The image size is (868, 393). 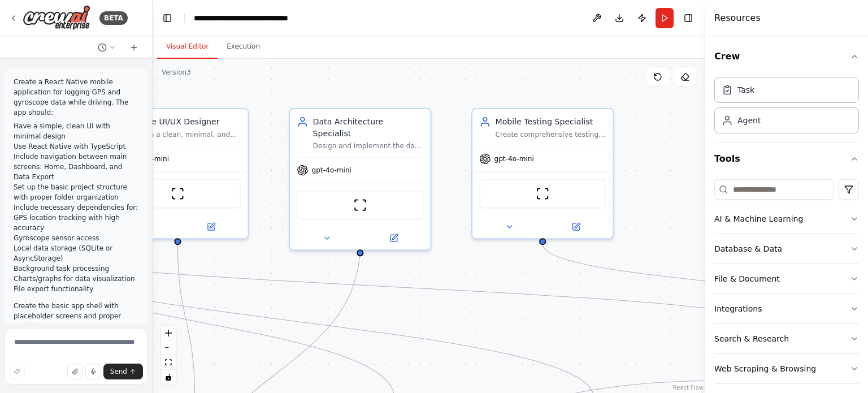 What do you see at coordinates (168, 355) in the screenshot?
I see `div: React Flow controls` at bounding box center [168, 355].